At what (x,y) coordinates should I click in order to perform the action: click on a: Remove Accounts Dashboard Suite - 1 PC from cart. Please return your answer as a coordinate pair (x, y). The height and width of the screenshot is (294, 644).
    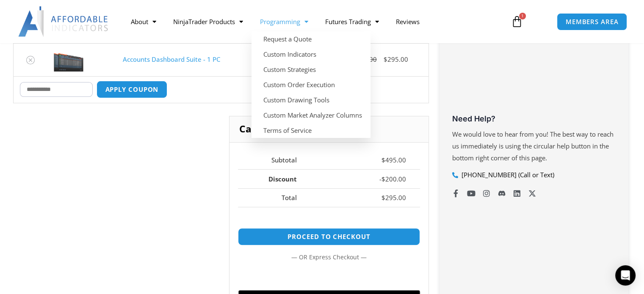
    Looking at the image, I should click on (31, 60).